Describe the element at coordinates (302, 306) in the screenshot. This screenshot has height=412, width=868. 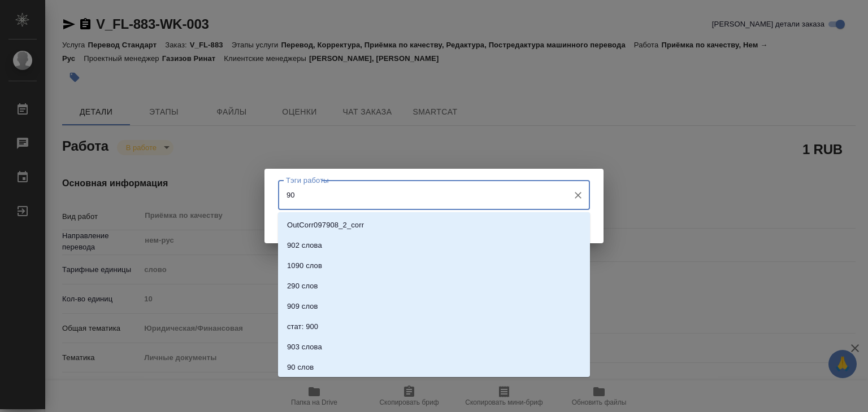
I see `p: 909 слов` at that location.